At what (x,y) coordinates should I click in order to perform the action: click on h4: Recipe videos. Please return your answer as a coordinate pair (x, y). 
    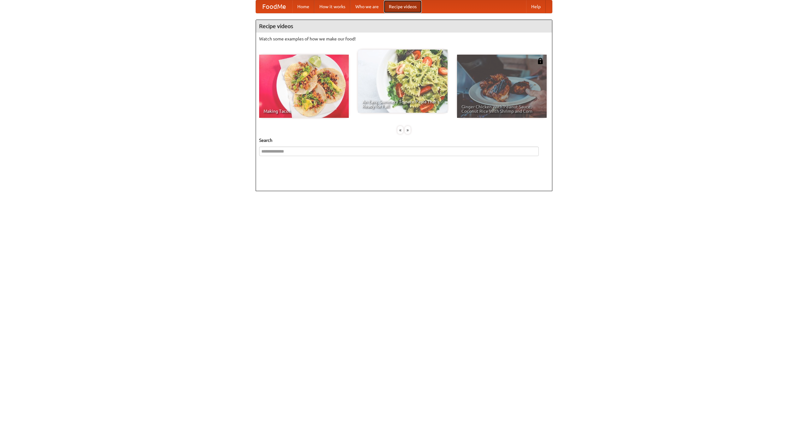
    Looking at the image, I should click on (404, 26).